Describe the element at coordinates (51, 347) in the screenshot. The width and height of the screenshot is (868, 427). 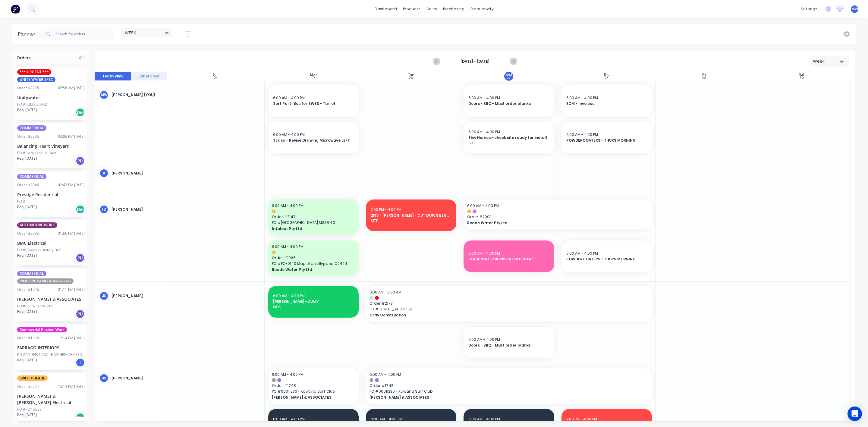
I see `div: FARRAGO INTERIORS` at that location.